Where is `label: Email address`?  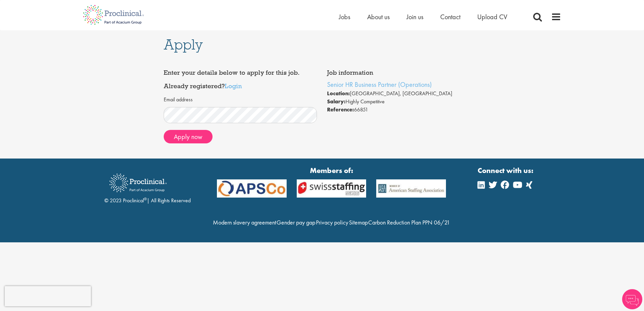 label: Email address is located at coordinates (178, 100).